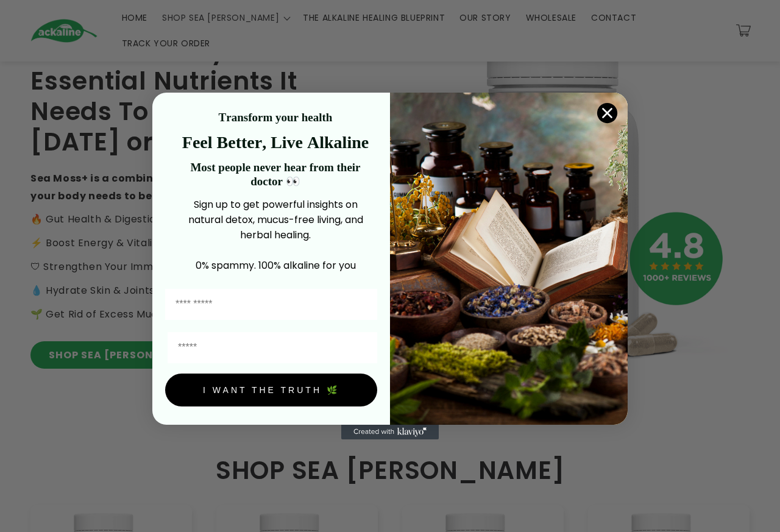  Describe the element at coordinates (390, 432) in the screenshot. I see `a: Created with Klaviyo - opens in a new tab` at that location.